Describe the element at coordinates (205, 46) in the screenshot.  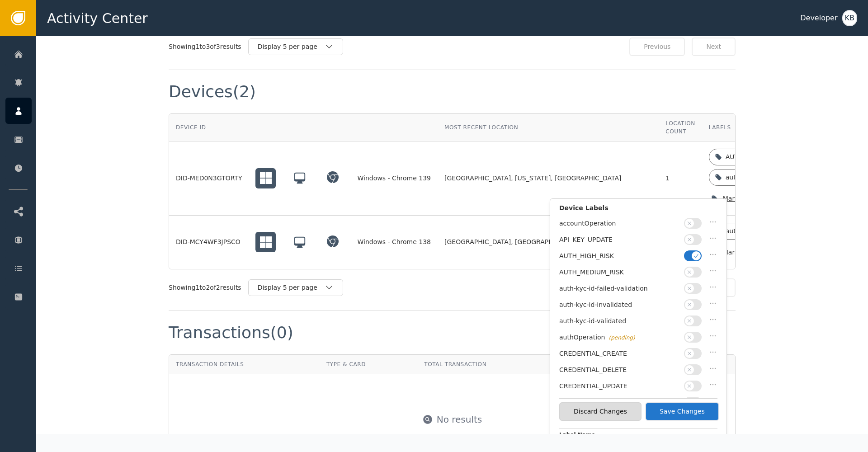
I see `div: Showing 1 to 3 of 3 results` at that location.